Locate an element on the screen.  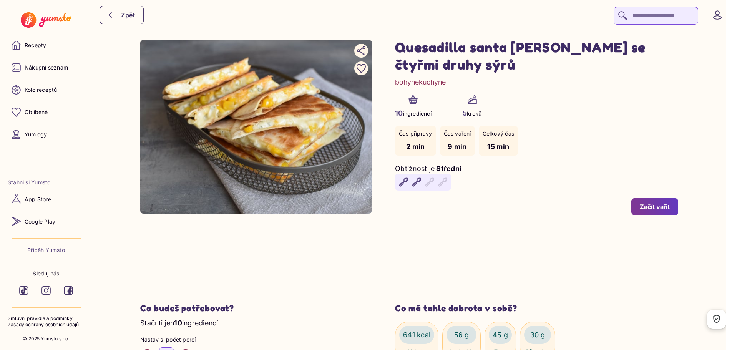
a: Kolo receptů is located at coordinates (46, 90).